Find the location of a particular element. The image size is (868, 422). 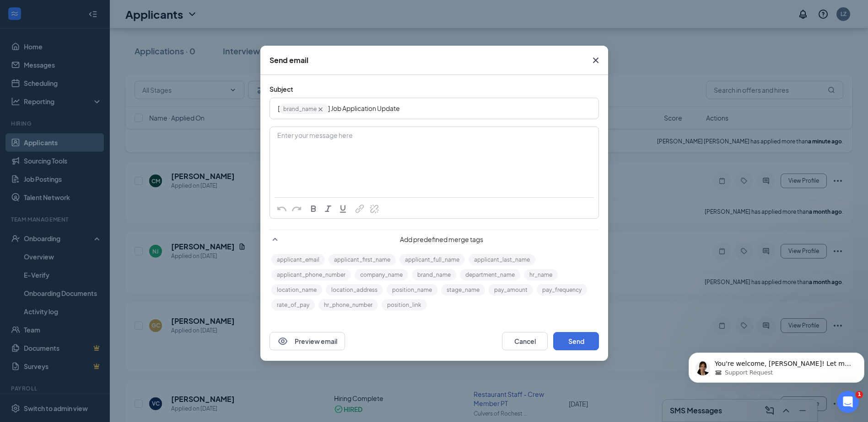

span: ] Job Application Update is located at coordinates (364, 108).